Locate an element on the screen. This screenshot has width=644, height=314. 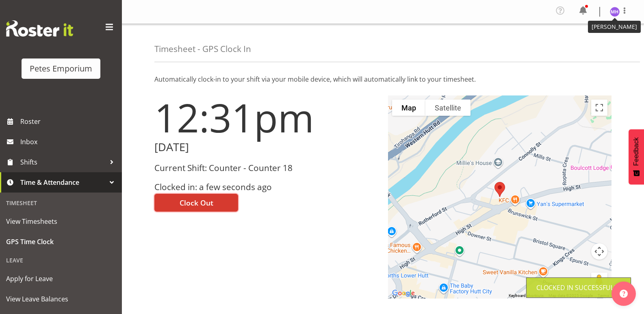
p: Automatically clock-in to your shift via your mobile device, which will automatically link to you... is located at coordinates (383, 79).